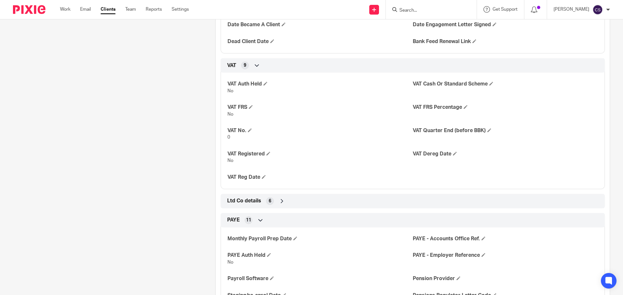 The image size is (623, 295). I want to click on span: PAYE, so click(233, 220).